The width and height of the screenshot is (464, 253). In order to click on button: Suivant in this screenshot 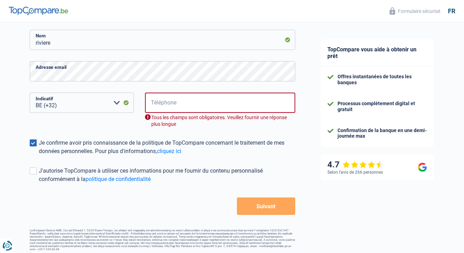, I will do `click(266, 206)`.